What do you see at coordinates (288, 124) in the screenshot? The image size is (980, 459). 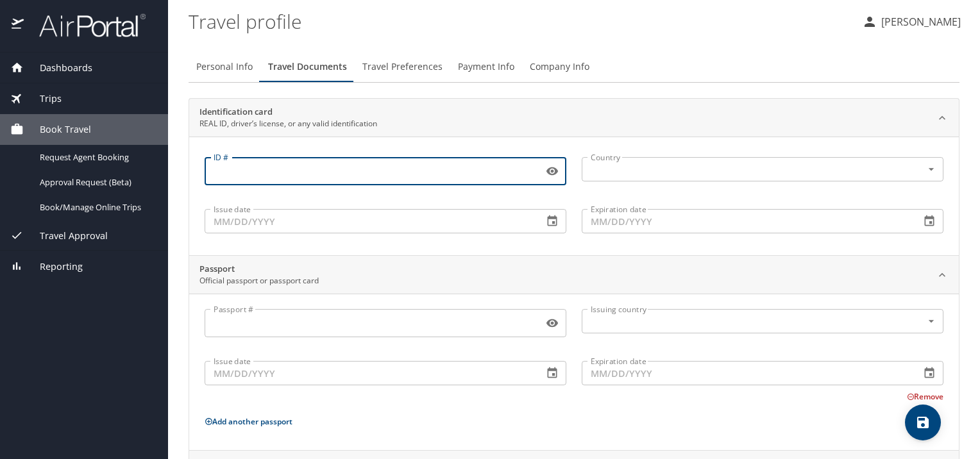 I see `p: REAL ID, driver’s license, or any valid identification` at bounding box center [288, 124].